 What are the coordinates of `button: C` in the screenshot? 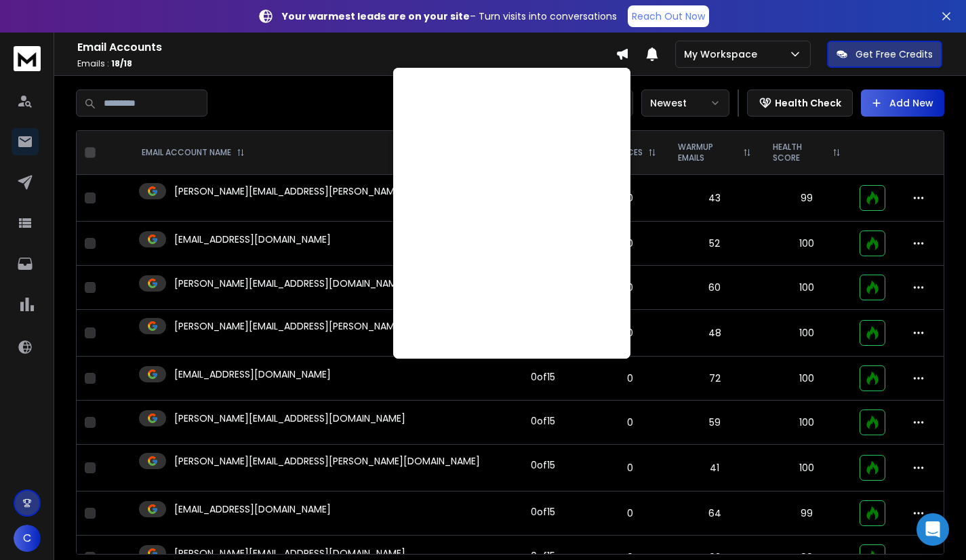 It's located at (27, 538).